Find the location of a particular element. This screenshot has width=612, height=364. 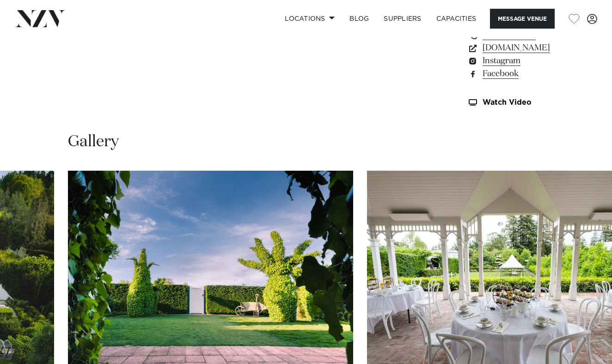

a: Capacities is located at coordinates (456, 19).